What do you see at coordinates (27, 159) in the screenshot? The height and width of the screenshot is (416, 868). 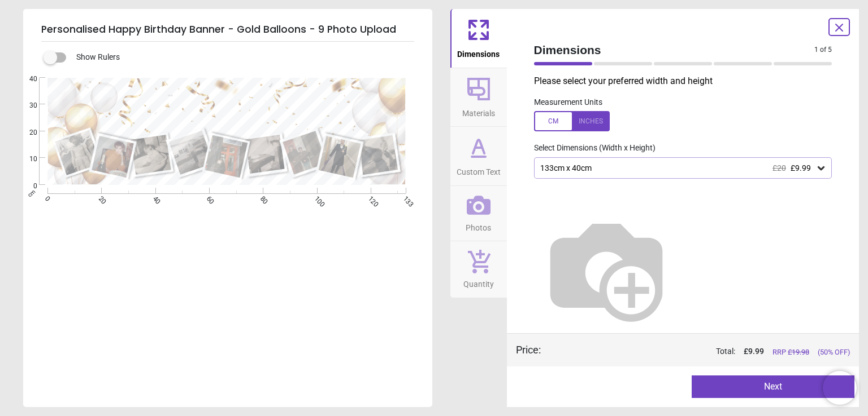 I see `span: 10` at bounding box center [27, 159].